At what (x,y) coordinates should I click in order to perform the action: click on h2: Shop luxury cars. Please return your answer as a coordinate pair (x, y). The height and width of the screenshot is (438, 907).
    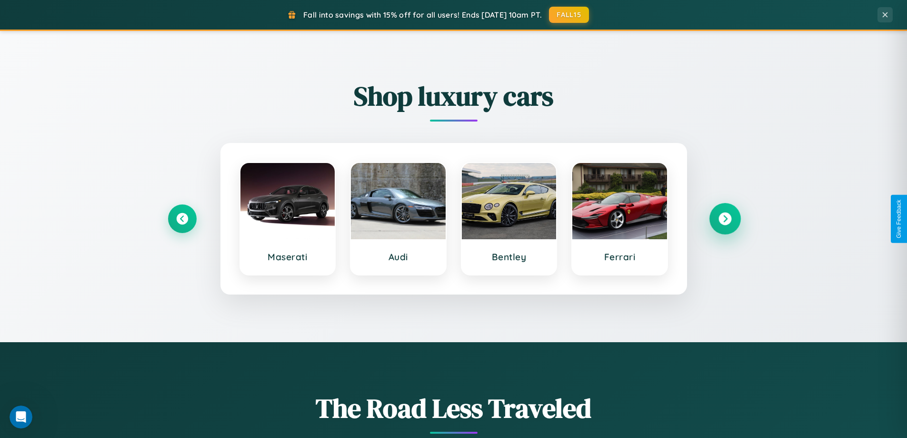
    Looking at the image, I should click on (454, 96).